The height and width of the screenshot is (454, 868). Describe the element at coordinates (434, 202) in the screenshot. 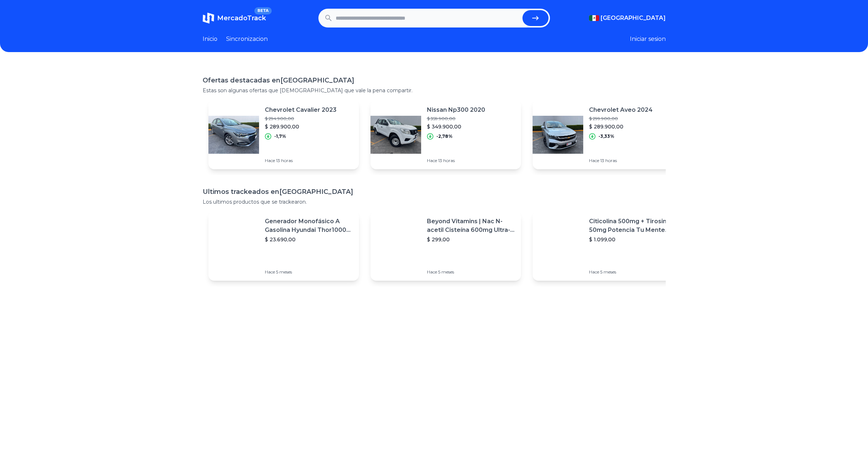

I see `p: Los ultimos productos que se trackearon.` at that location.